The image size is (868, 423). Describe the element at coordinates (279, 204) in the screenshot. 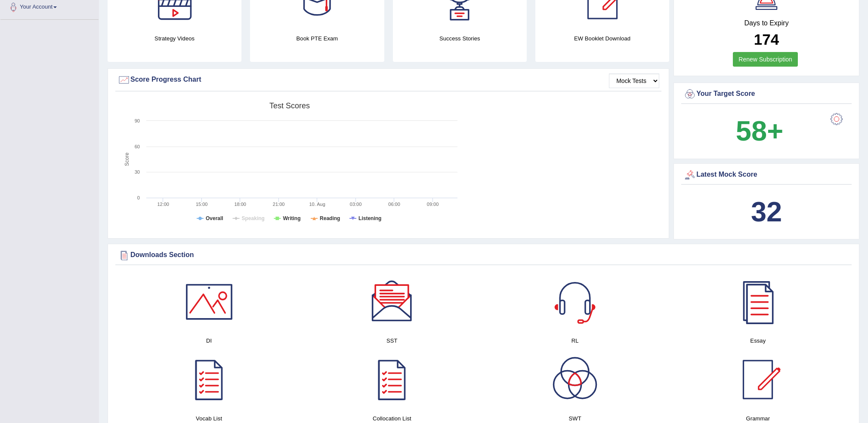

I see `text: 21:00` at that location.